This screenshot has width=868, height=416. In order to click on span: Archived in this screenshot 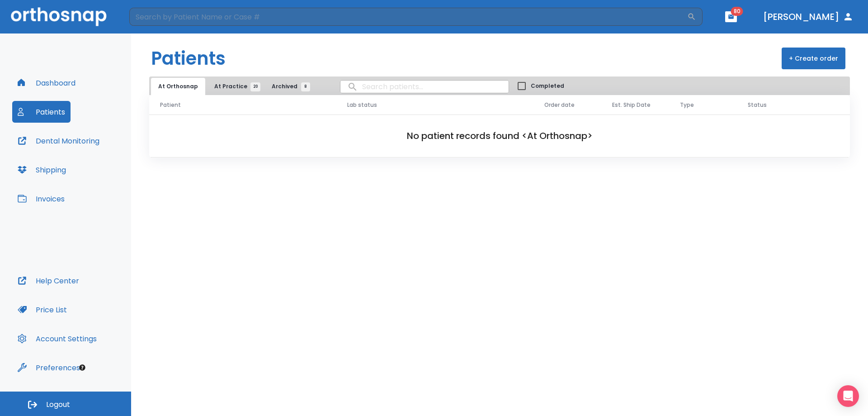, I will do `click(289, 87)`.